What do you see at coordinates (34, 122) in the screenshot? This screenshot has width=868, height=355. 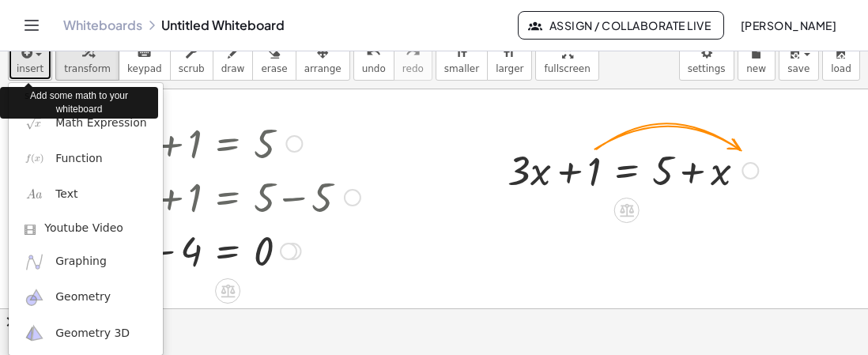 I see `img: sqrt_x.png` at bounding box center [34, 122].